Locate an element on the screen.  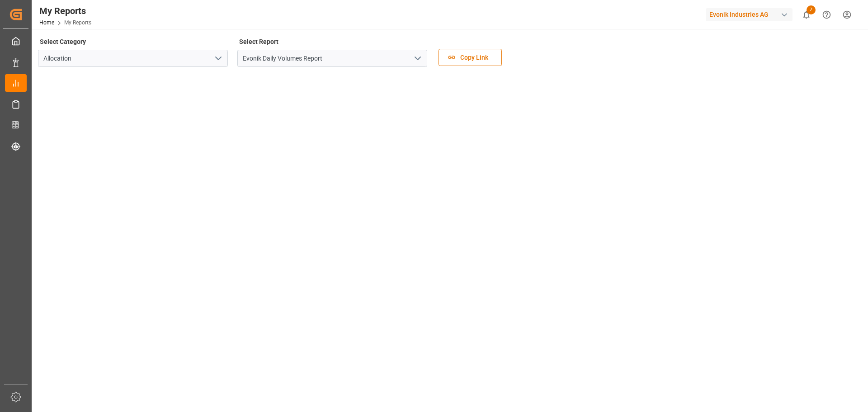
label: Select Report is located at coordinates (258, 42).